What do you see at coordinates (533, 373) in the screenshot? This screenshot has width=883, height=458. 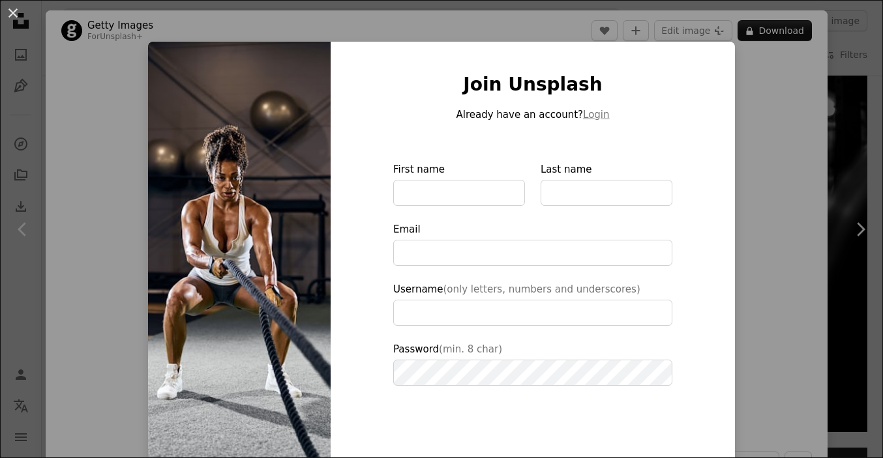 I see `input: Password(min. 8 char)` at bounding box center [533, 373].